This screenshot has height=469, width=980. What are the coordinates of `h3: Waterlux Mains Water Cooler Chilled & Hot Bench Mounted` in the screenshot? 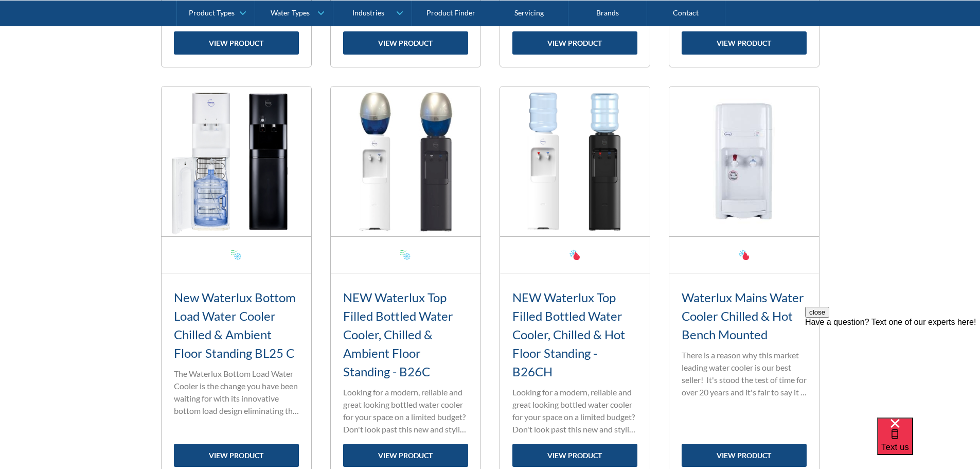 It's located at (744, 316).